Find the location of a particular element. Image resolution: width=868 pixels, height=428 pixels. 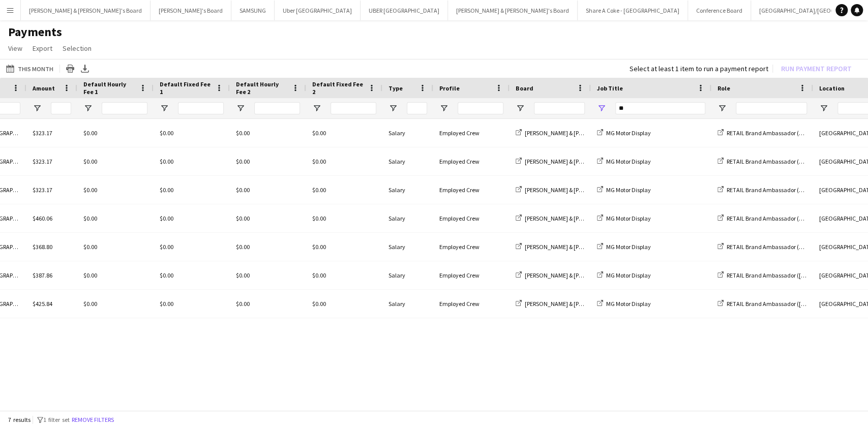

button: This Month is located at coordinates (30, 68).